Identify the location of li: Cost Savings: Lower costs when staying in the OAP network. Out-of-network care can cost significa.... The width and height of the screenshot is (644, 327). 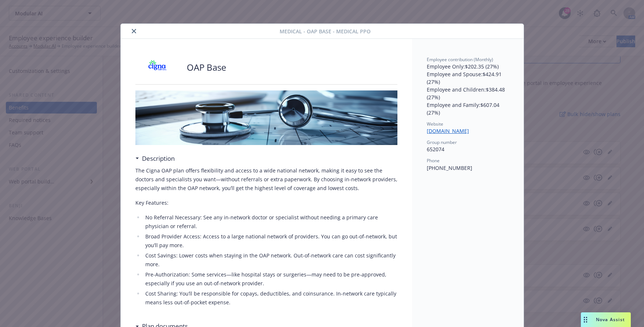
(270, 260).